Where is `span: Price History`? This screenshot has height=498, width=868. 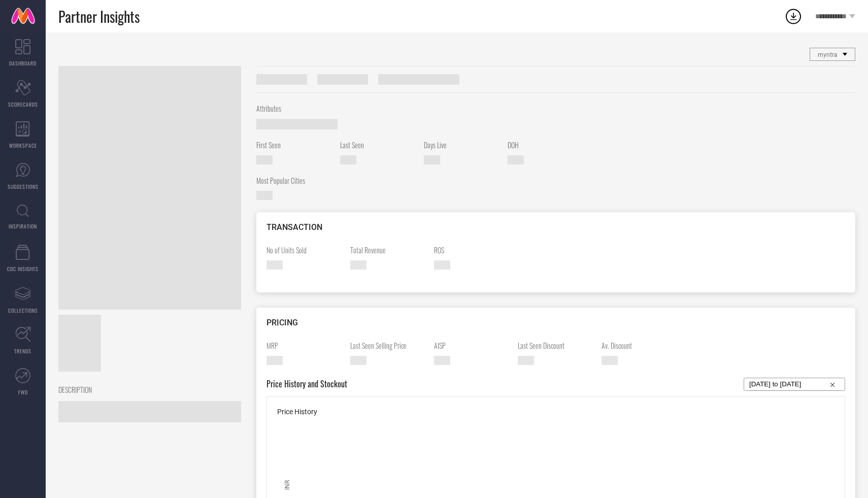 span: Price History is located at coordinates (297, 411).